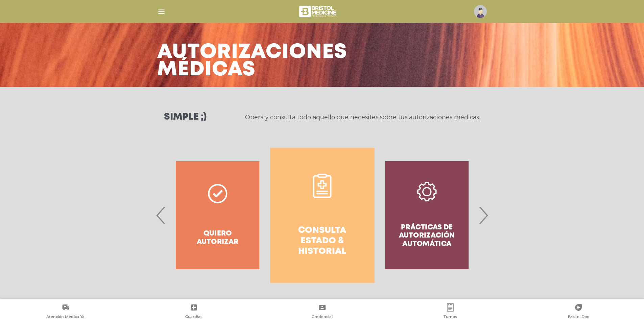  Describe the element at coordinates (451, 317) in the screenshot. I see `span: Turnos` at that location.